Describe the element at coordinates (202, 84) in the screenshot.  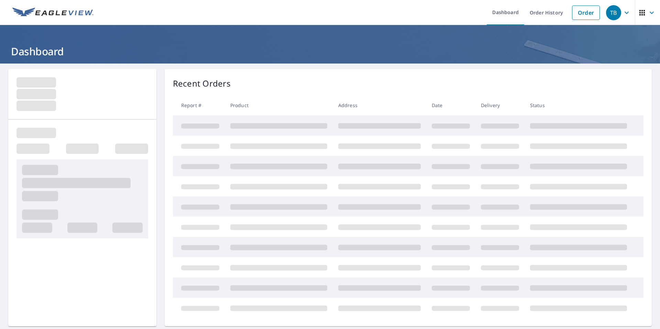
I see `p: Recent Orders` at that location.